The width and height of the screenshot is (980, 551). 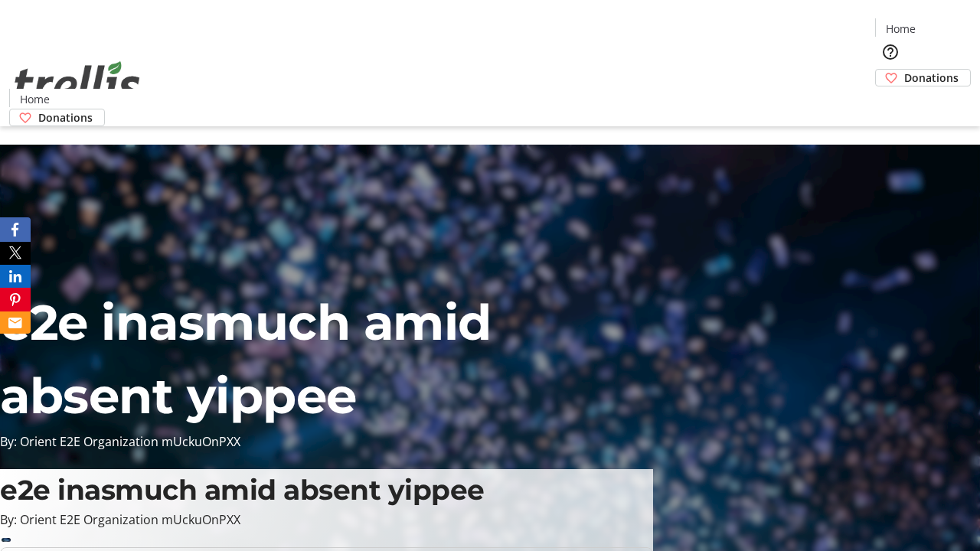 What do you see at coordinates (891, 102) in the screenshot?
I see `button: Cart` at bounding box center [891, 102].